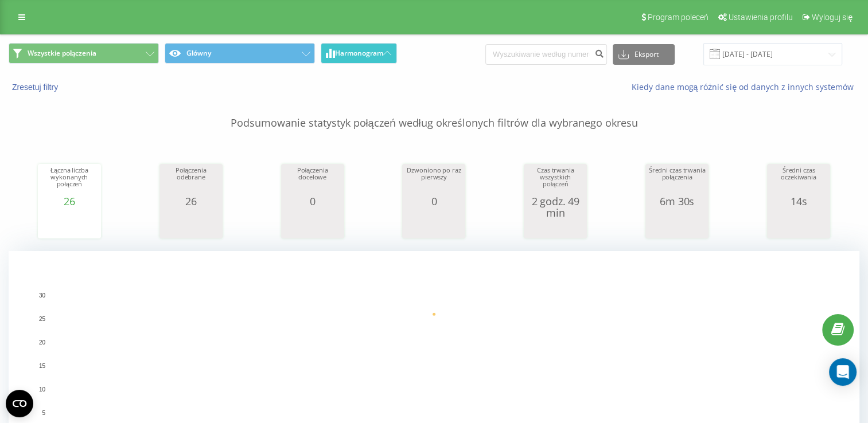 The image size is (868, 423). I want to click on button: Eksport, so click(644, 54).